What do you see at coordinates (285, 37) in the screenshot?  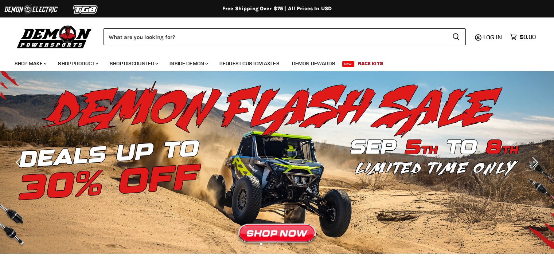 I see `form: Product` at bounding box center [285, 37].